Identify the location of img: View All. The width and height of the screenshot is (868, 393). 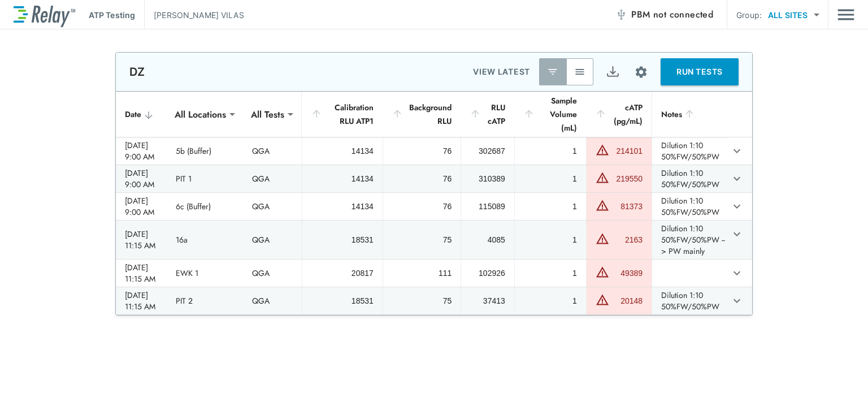
(580, 72).